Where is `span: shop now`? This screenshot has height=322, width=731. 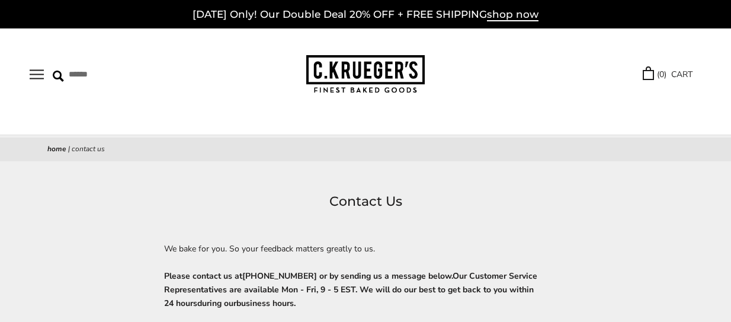 span: shop now is located at coordinates (512, 15).